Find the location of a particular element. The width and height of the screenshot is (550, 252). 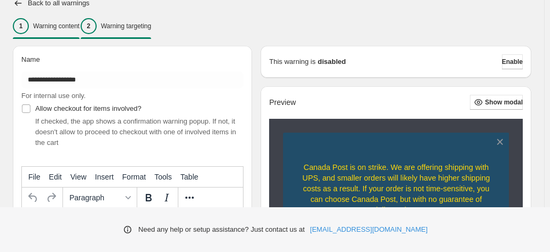

button: 1Warning content is located at coordinates (46, 26).